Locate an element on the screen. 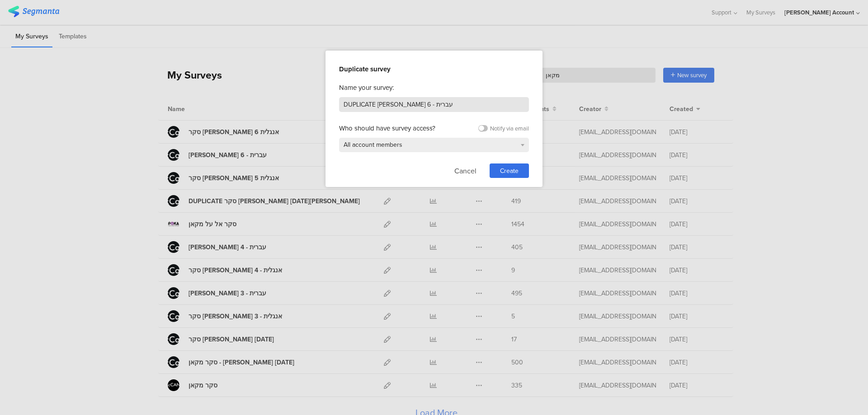 Image resolution: width=868 pixels, height=415 pixels. span: Create is located at coordinates (509, 171).